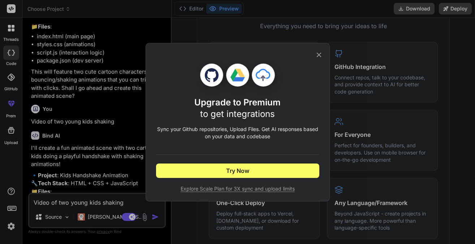  What do you see at coordinates (237, 114) in the screenshot?
I see `span: to get integrations` at bounding box center [237, 114].